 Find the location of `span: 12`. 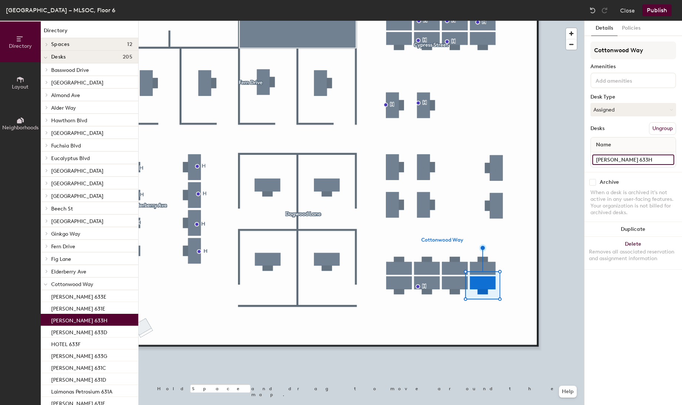

span: 12 is located at coordinates (130, 44).